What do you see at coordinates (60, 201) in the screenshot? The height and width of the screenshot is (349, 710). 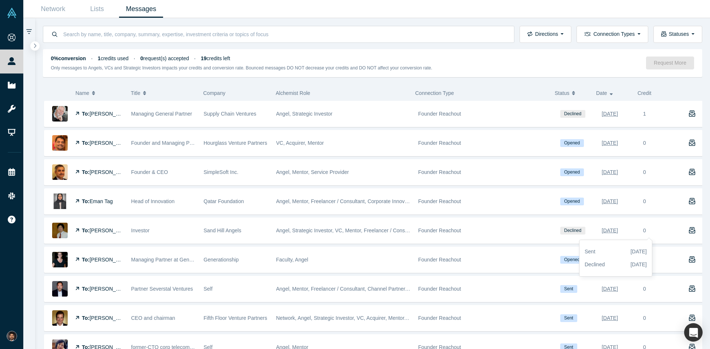 I see `img: Eman Tag's Profile Image` at bounding box center [60, 201].